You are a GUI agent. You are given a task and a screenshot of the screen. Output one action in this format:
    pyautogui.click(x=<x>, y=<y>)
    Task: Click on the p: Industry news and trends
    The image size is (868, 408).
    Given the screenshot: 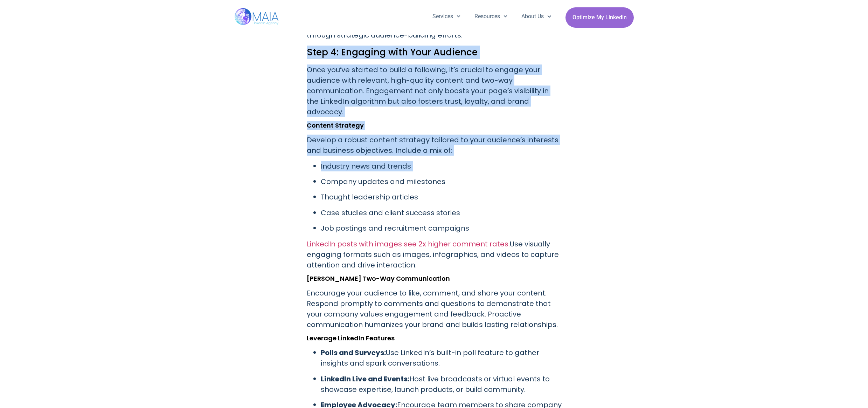 What is the action you would take?
    pyautogui.click(x=441, y=166)
    